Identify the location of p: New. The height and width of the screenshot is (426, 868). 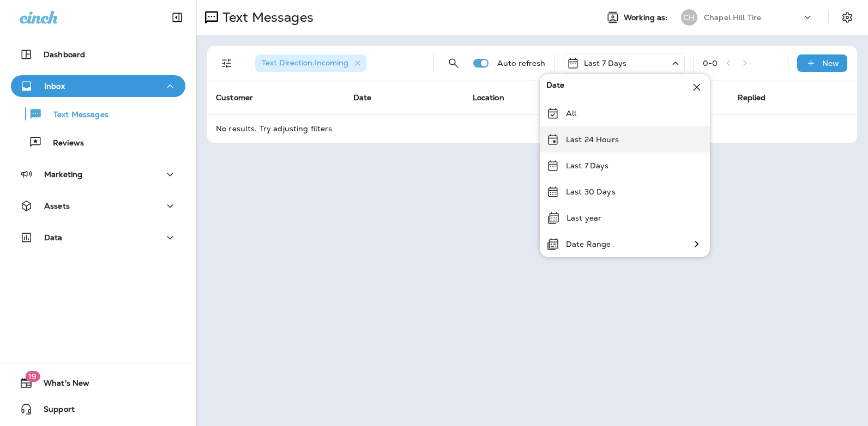
(831, 63).